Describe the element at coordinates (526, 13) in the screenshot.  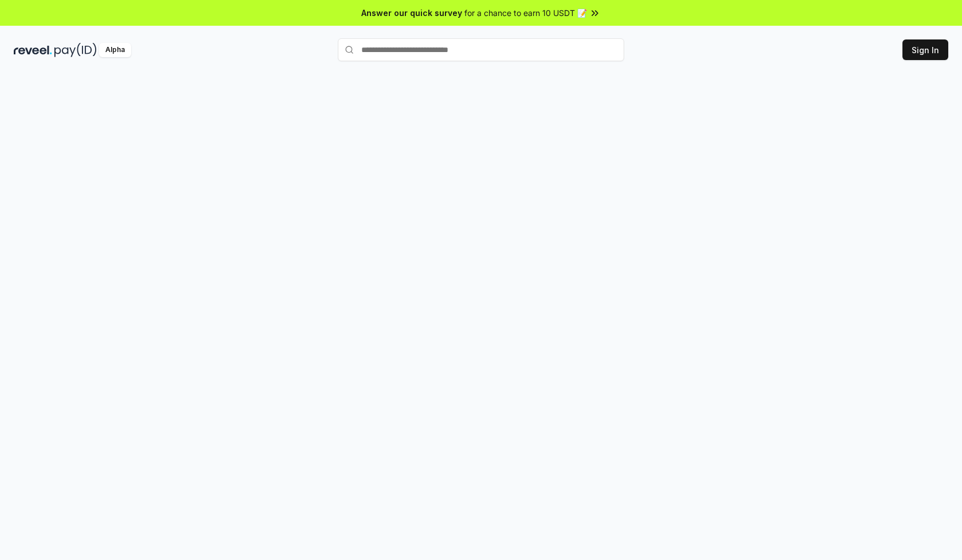
I see `span: for a chance to earn 10 USDT 📝` at that location.